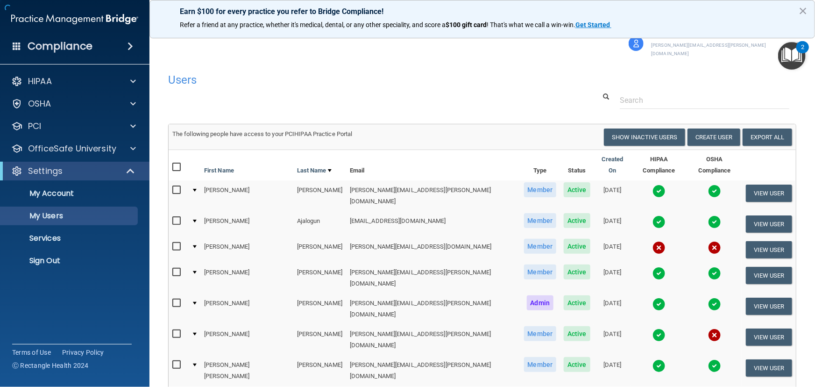 Image resolution: width=815 pixels, height=387 pixels. What do you see at coordinates (60, 46) in the screenshot?
I see `h4: Compliance` at bounding box center [60, 46].